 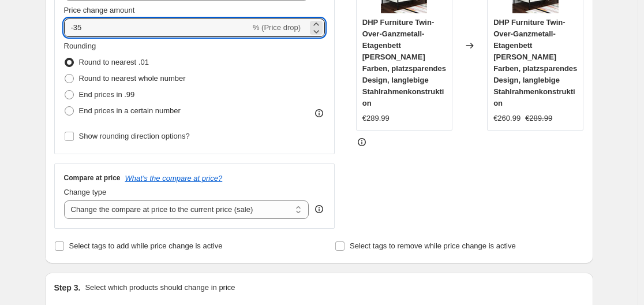 What do you see at coordinates (174, 178) in the screenshot?
I see `button: What's the compare at price?` at bounding box center [174, 178].